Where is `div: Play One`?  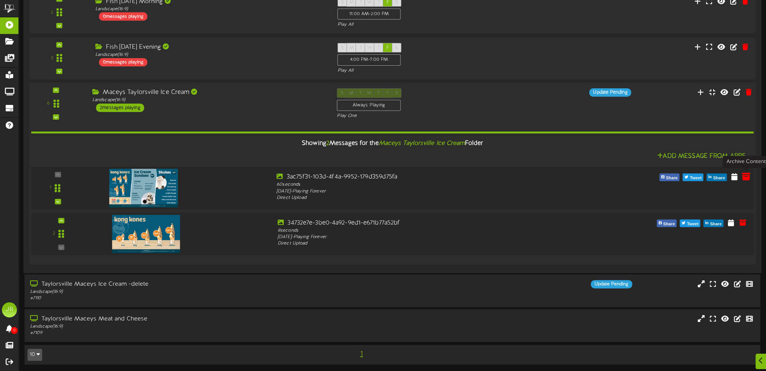 div: Play One is located at coordinates (423, 116).